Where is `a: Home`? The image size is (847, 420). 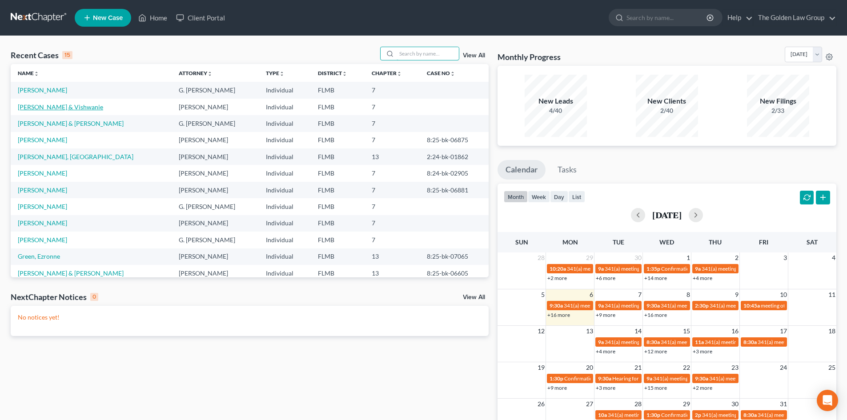
a: Home is located at coordinates (152, 18).